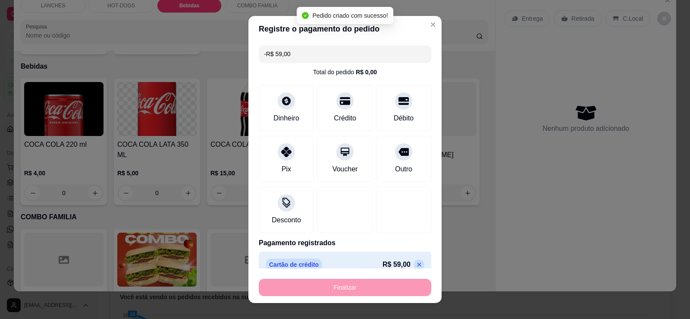 This screenshot has height=319, width=690. I want to click on p: R$ 59,00, so click(397, 264).